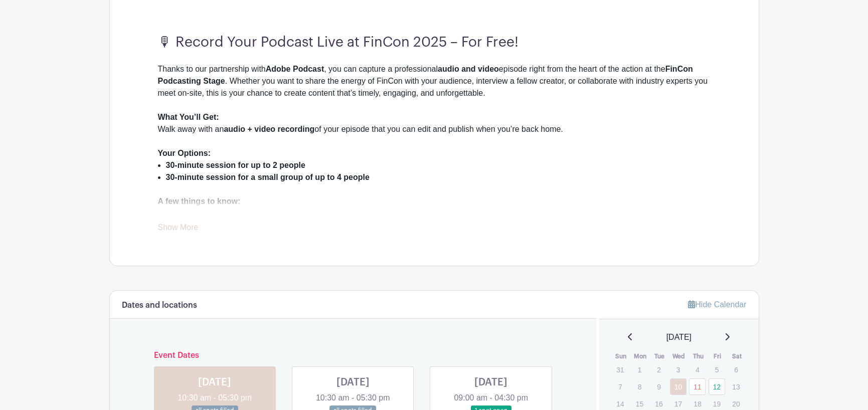 The height and width of the screenshot is (410, 868). I want to click on a: 10, so click(678, 386).